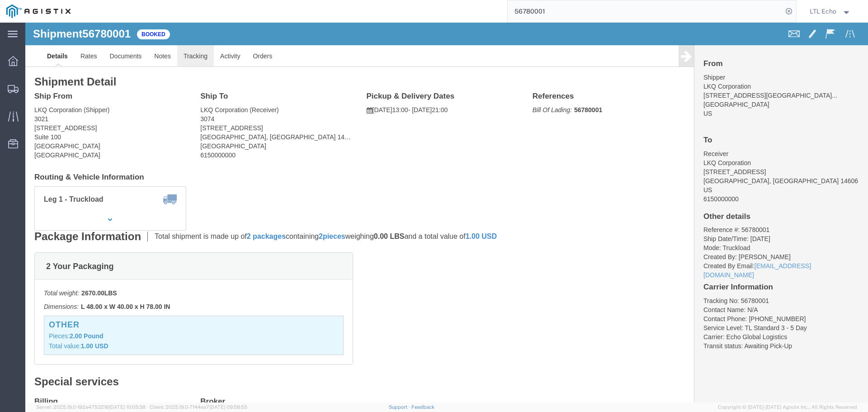  I want to click on span: Server: 2025.19.0-192a4753216, so click(91, 407).